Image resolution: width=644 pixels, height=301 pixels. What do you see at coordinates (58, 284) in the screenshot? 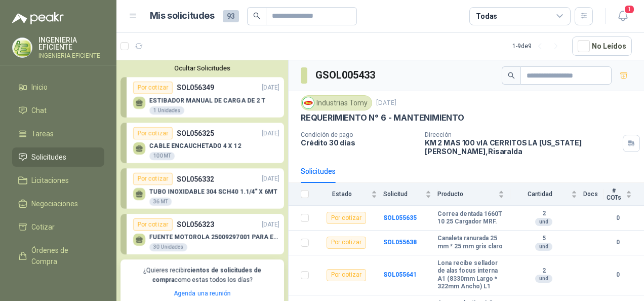
I see `a: Remisiones` at bounding box center [58, 284].